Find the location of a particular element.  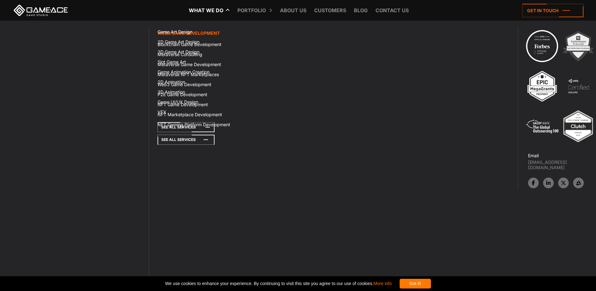

a: Get in touch is located at coordinates (553, 10).